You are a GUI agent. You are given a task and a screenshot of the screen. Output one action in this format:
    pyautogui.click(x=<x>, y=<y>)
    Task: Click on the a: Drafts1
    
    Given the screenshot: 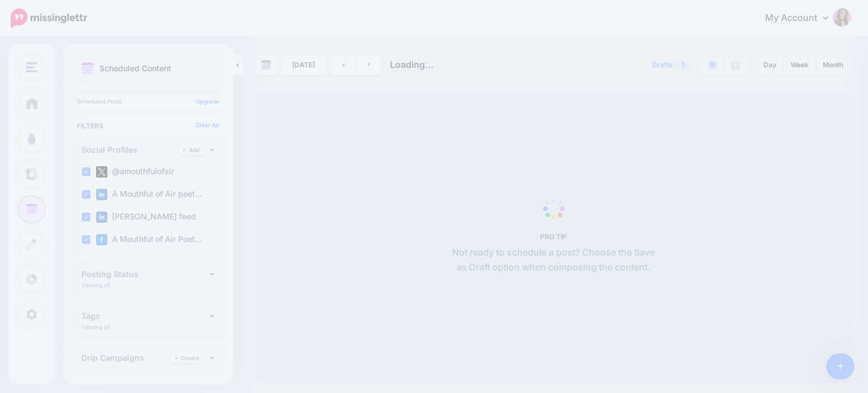 What is the action you would take?
    pyautogui.click(x=671, y=65)
    